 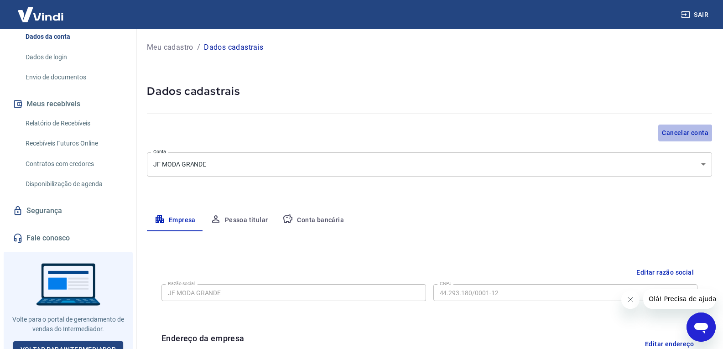 What do you see at coordinates (696, 15) in the screenshot?
I see `button: Sair` at bounding box center [696, 15].